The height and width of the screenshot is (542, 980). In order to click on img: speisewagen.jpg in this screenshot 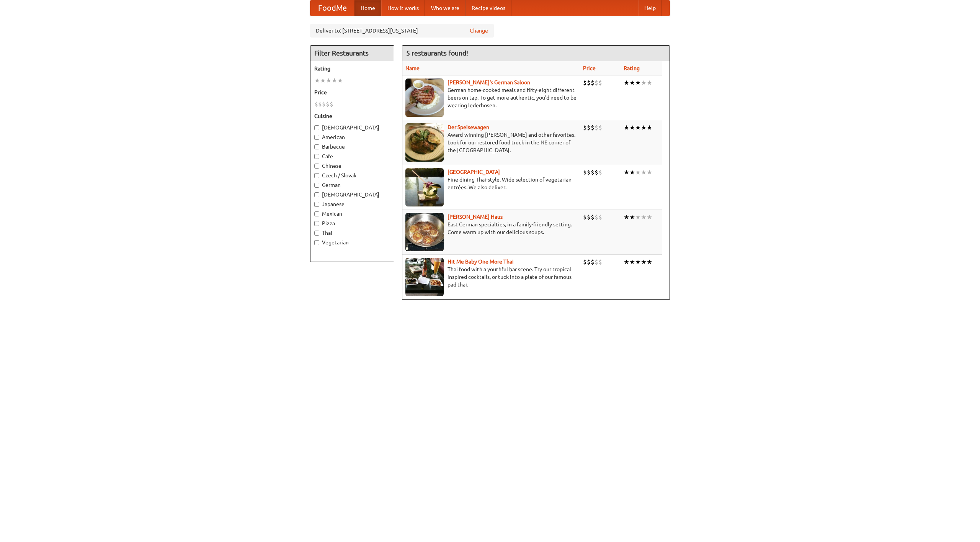, I will do `click(425, 142)`.